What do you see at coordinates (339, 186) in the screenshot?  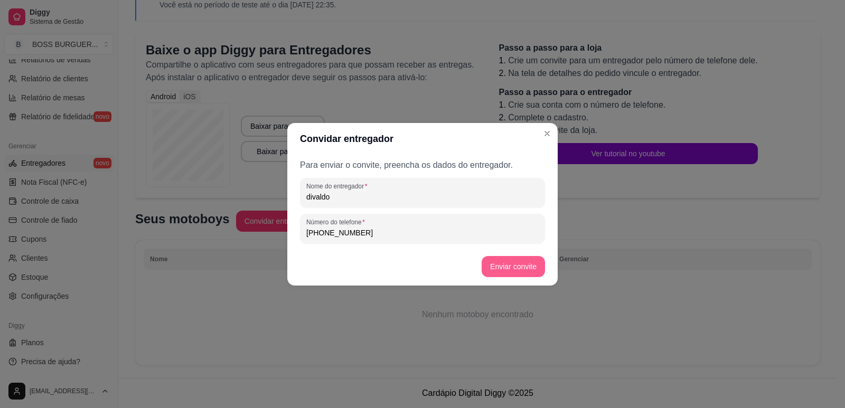 I see `label: Nome do entregador` at bounding box center [339, 186].